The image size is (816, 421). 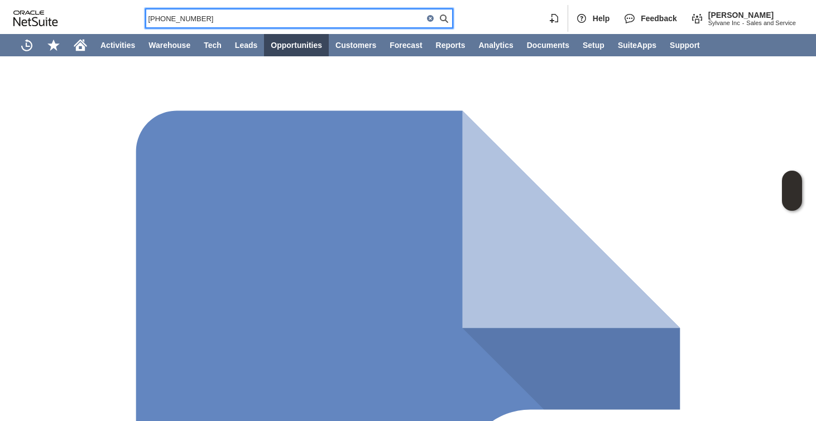 I want to click on a: Forecast, so click(x=406, y=45).